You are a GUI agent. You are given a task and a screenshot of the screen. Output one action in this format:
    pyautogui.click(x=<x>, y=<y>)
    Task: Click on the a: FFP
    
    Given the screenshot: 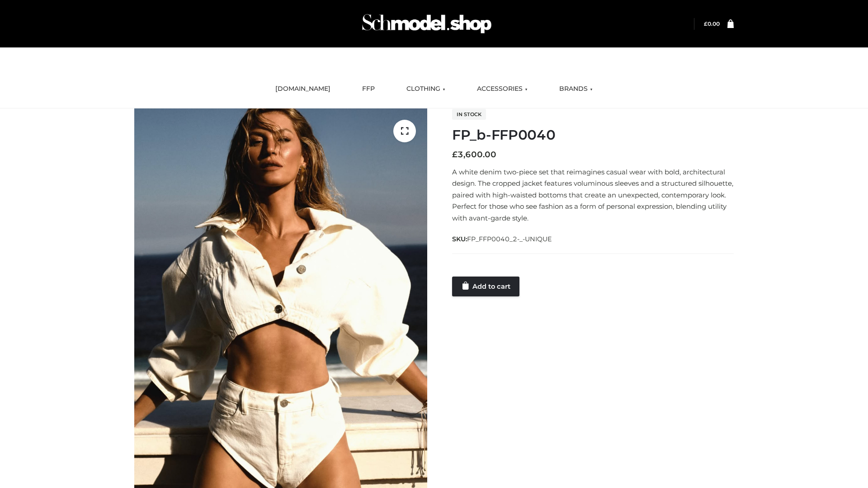 What is the action you would take?
    pyautogui.click(x=368, y=89)
    